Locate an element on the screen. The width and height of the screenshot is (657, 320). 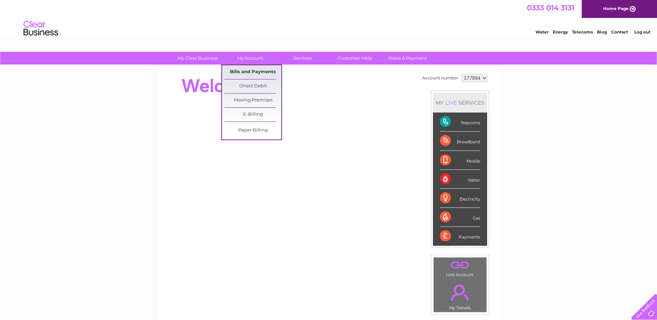
img: logo.png is located at coordinates (41, 28).